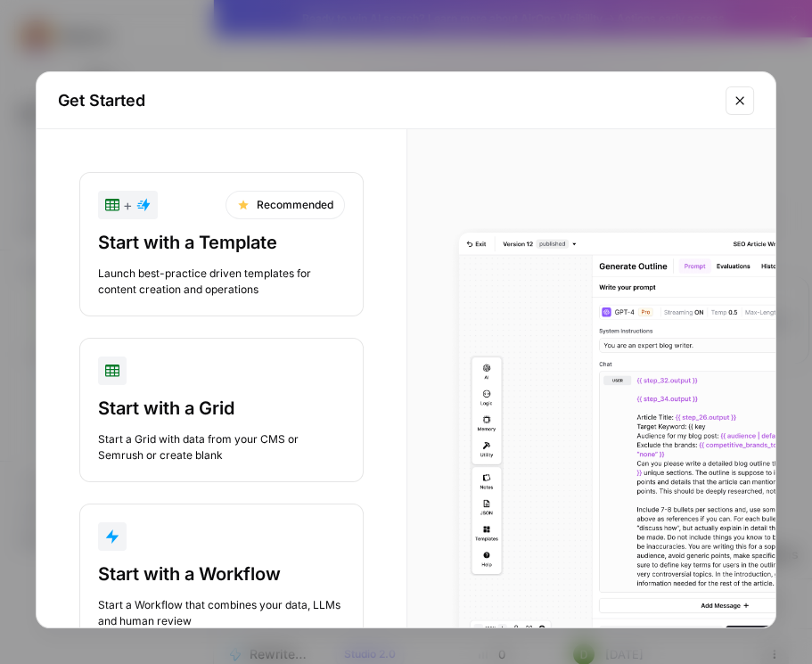 This screenshot has height=664, width=812. Describe the element at coordinates (221, 408) in the screenshot. I see `div: Start with a Grid` at that location.